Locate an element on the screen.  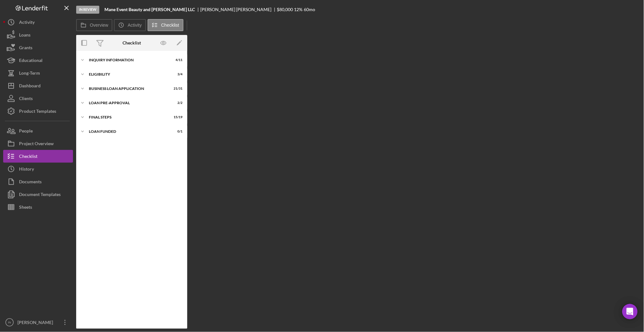
div: BUSINESS LOAN APPLICATION is located at coordinates (128, 88).